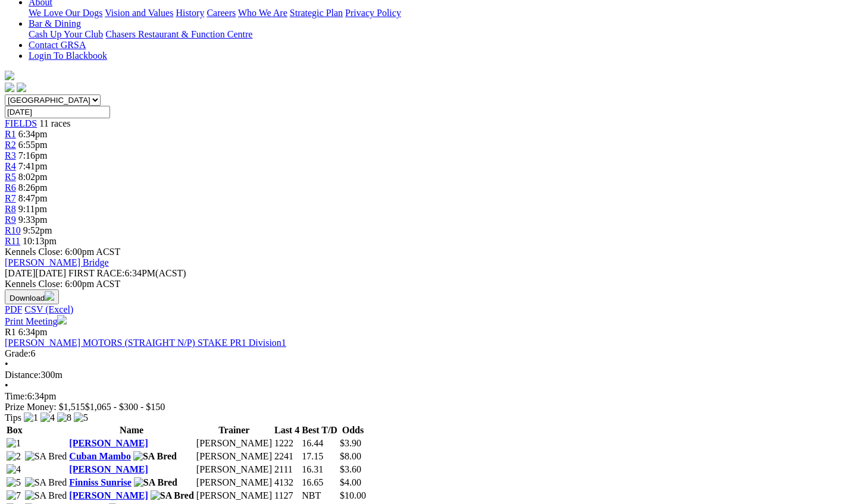  I want to click on span: 9:33pm, so click(33, 219).